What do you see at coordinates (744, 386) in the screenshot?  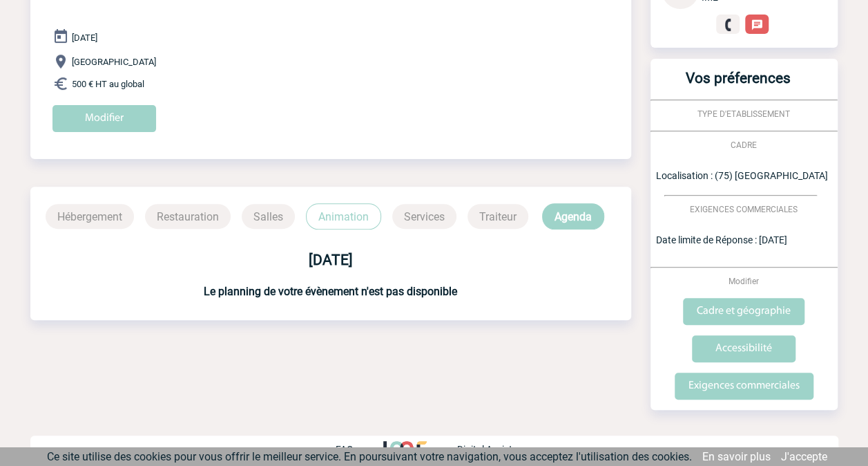 I see `input: Exigences commerciales` at bounding box center [744, 386].